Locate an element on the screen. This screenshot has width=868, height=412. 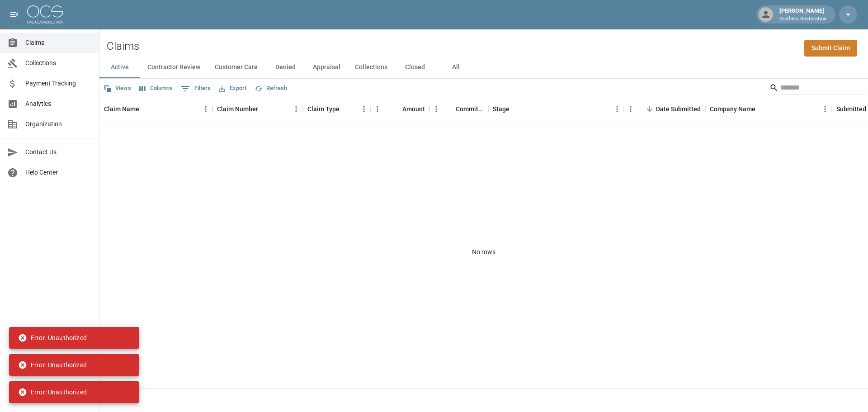
span: Analytics is located at coordinates (58, 104).